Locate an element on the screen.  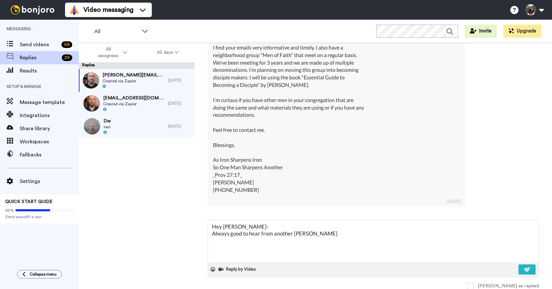
span: Send yourself a test is located at coordinates (39, 217).